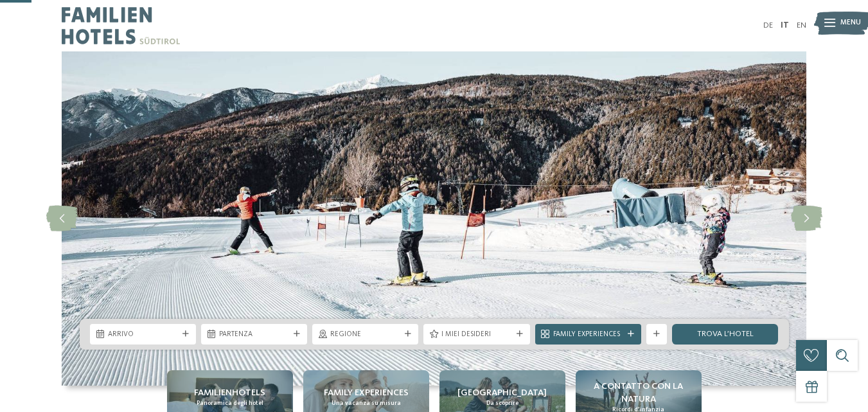 The image size is (868, 412). Describe the element at coordinates (785, 25) in the screenshot. I see `a: IT` at that location.